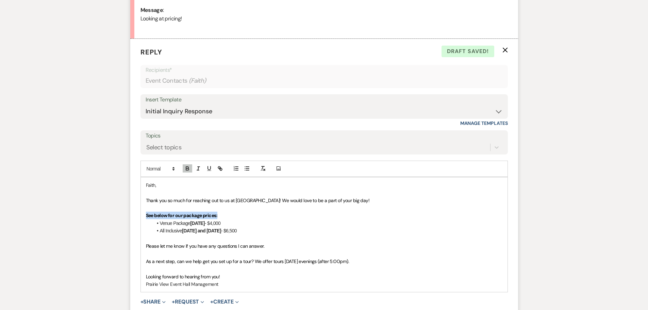 This screenshot has width=648, height=310. Describe the element at coordinates (171, 231) in the screenshot. I see `span: All Inclusive` at that location.